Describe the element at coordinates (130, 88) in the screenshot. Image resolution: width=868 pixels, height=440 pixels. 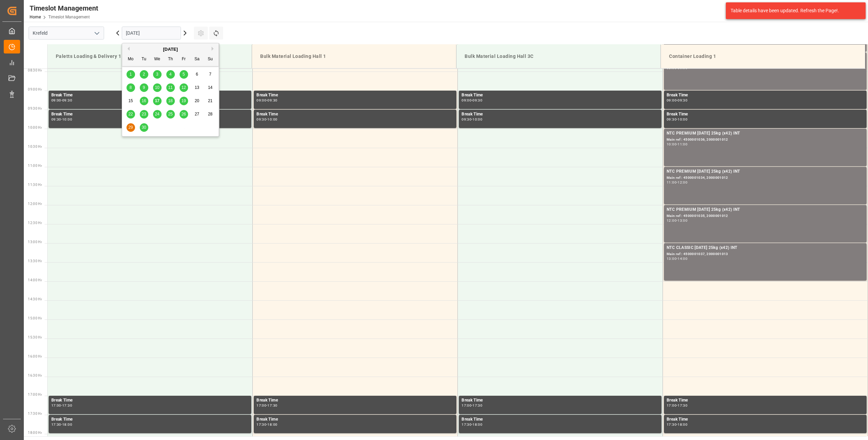
I see `div: Choose Monday, September 8th, 2025` at that location.